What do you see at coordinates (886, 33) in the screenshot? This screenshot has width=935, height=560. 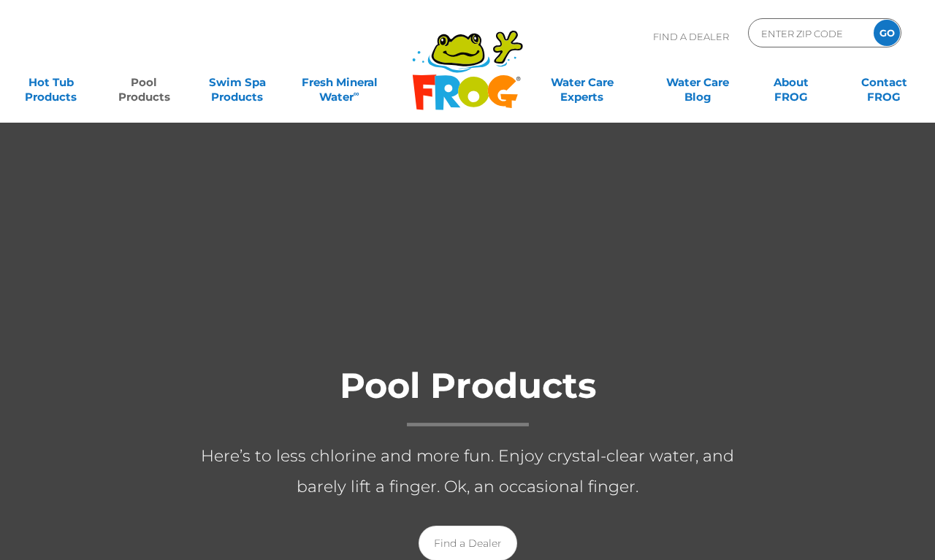 I see `input: GO` at bounding box center [886, 33].